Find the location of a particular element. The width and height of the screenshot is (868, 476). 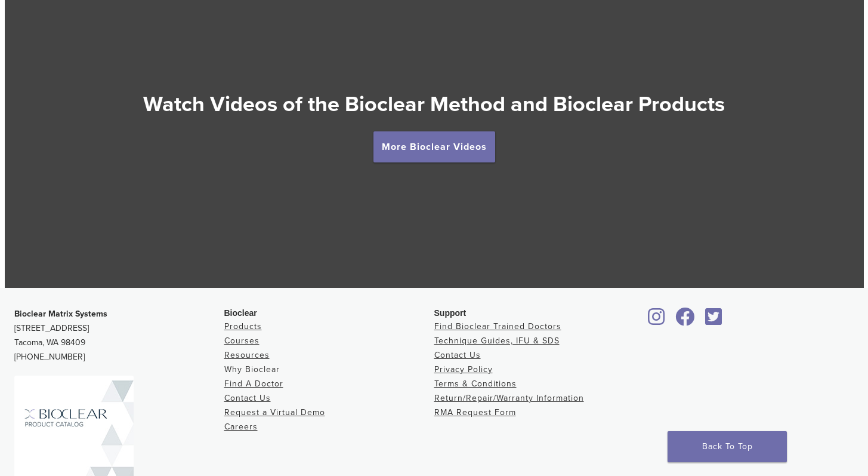

span: Bioclear is located at coordinates (240, 313).